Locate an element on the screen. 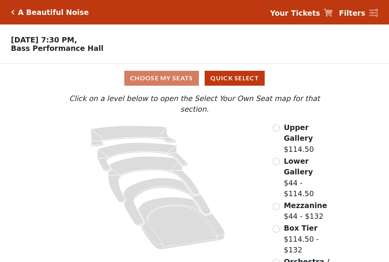 The height and width of the screenshot is (262, 389). path: Upper Gallery - Seats Available: 255 is located at coordinates (134, 136).